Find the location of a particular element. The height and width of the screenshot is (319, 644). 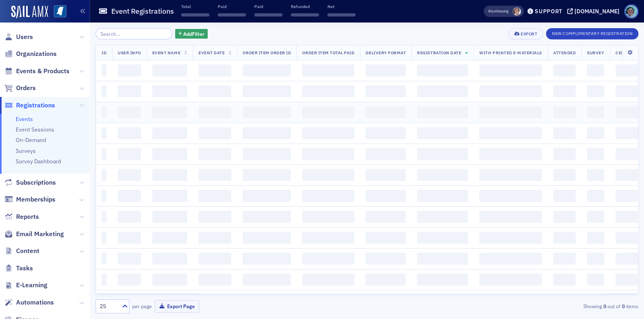

a: SailAMX is located at coordinates (30, 12).